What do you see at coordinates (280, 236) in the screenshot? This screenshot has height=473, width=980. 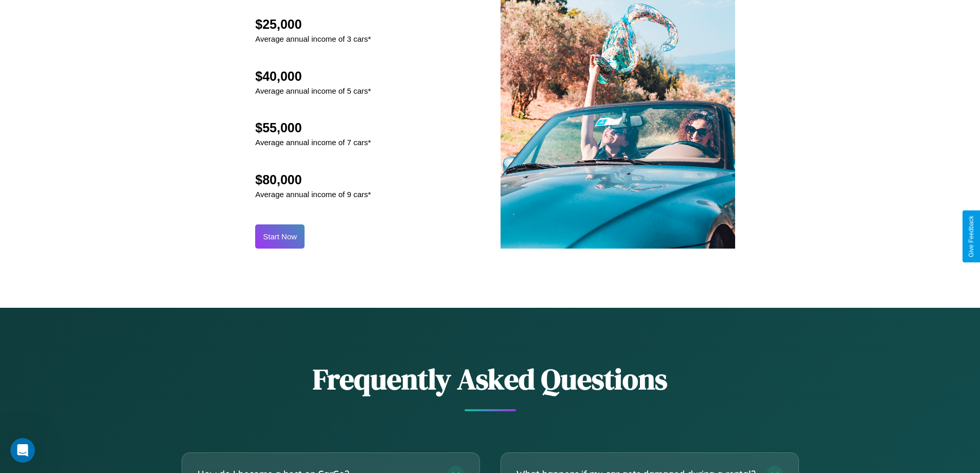 I see `button: Start Now` at bounding box center [280, 236].